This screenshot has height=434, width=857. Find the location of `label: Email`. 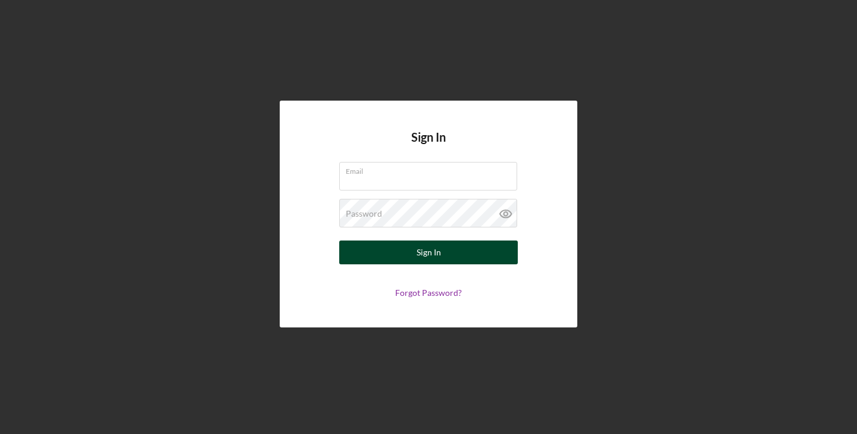

label: Email is located at coordinates (431, 169).